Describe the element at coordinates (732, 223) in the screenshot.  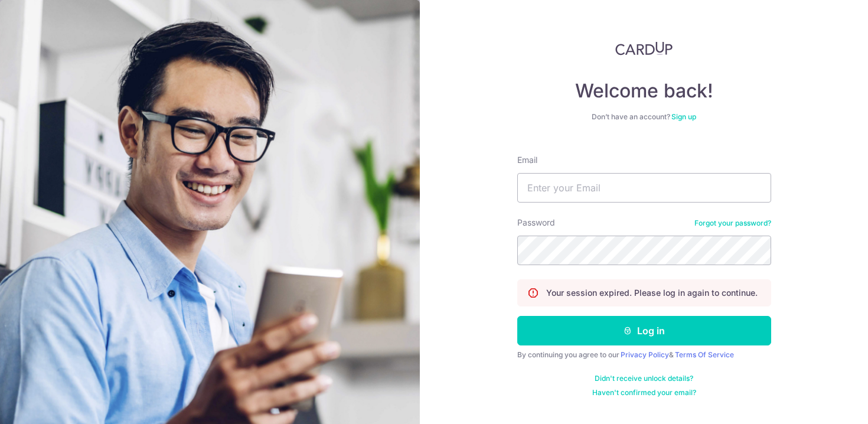
I see `a: Forgot your password?` at that location.